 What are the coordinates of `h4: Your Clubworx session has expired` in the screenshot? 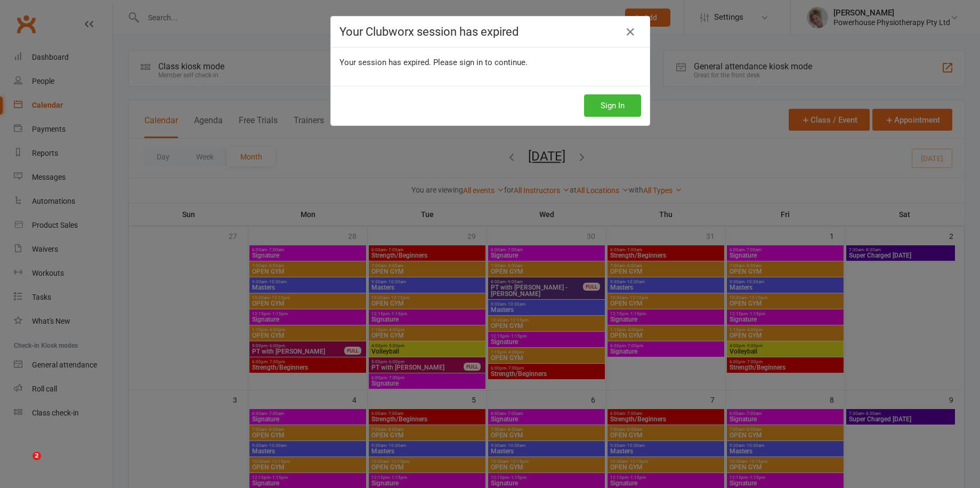 It's located at (490, 31).